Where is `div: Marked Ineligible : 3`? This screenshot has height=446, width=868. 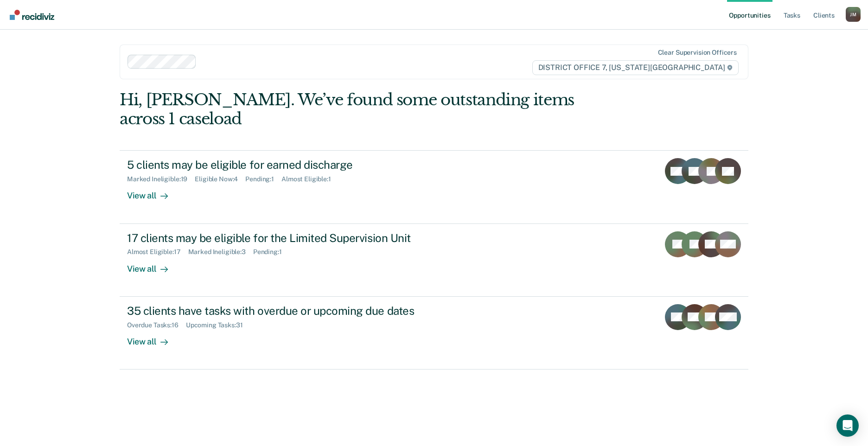
div: Marked Ineligible : 3 is located at coordinates (220, 252).